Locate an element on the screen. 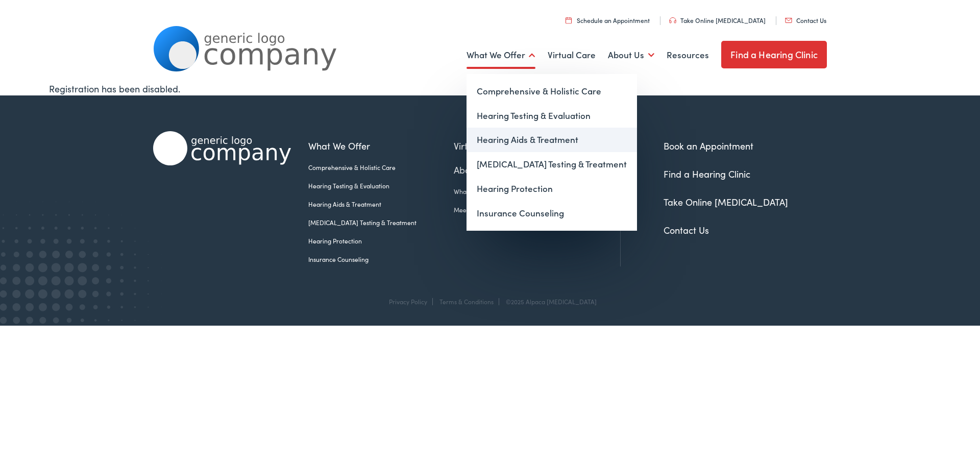  a: Privacy Policy is located at coordinates (408, 301).